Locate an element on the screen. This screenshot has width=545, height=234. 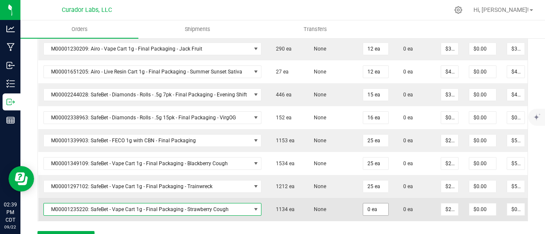
inline-svg: Inventory is located at coordinates (11, 84).